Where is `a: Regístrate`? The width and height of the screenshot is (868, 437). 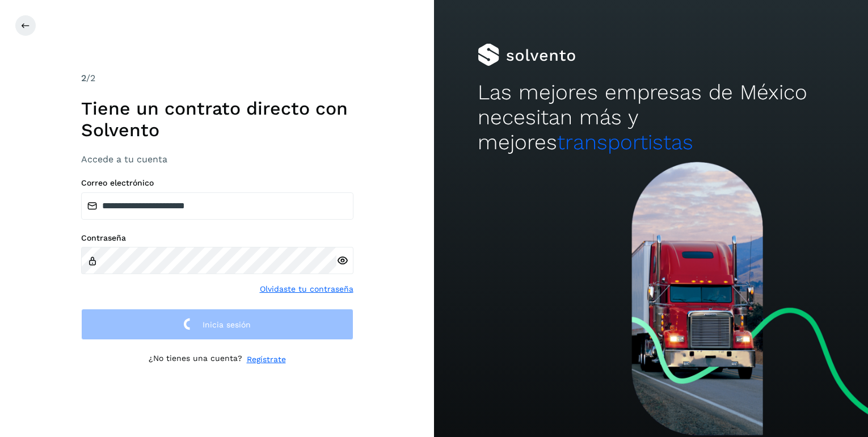 a: Regístrate is located at coordinates (266, 359).